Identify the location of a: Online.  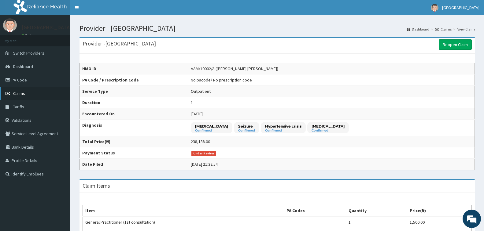
(29, 35).